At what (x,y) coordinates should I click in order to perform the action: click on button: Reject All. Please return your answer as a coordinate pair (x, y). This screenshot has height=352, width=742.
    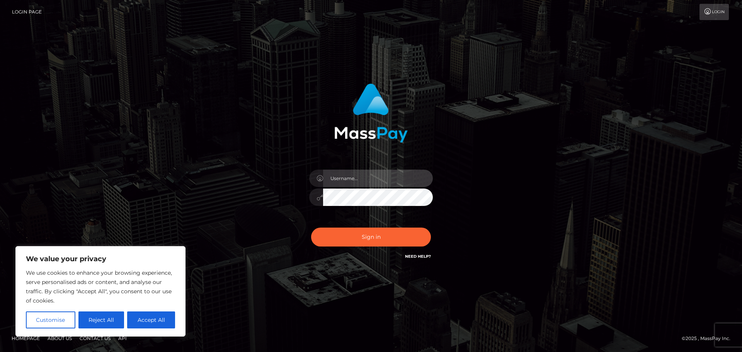
    Looking at the image, I should click on (101, 320).